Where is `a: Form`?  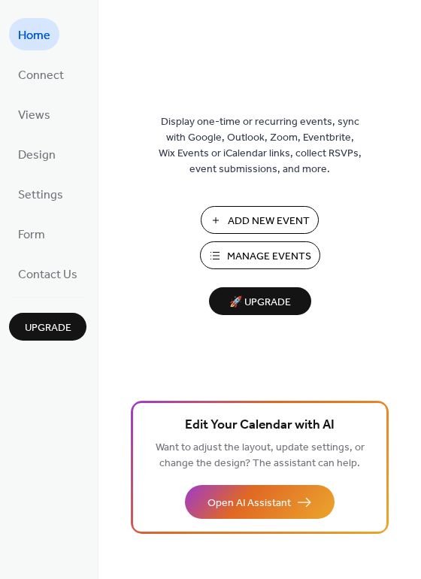 a: Form is located at coordinates (32, 233).